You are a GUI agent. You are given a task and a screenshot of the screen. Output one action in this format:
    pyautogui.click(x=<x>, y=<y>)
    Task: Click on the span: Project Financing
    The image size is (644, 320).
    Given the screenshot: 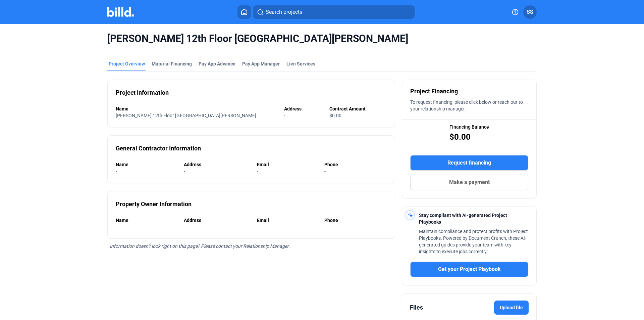 What is the action you would take?
    pyautogui.click(x=434, y=91)
    